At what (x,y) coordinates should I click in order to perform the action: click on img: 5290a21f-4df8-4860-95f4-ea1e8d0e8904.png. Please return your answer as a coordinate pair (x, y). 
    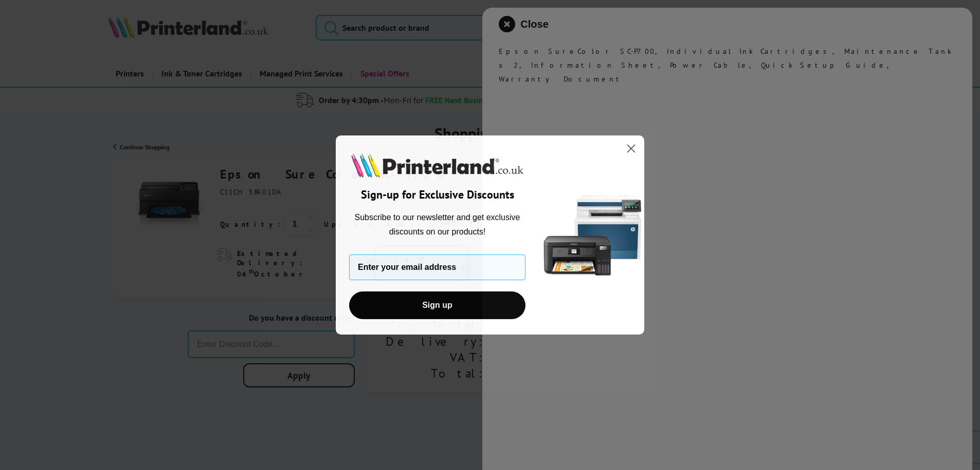
    Looking at the image, I should click on (592, 235).